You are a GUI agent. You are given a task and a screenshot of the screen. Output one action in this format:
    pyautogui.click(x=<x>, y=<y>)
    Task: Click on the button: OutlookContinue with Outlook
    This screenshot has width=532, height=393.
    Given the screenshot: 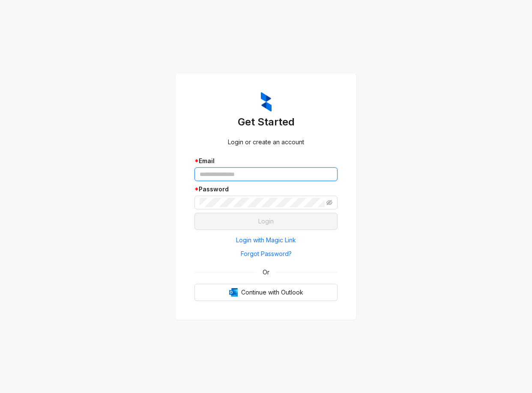 What is the action you would take?
    pyautogui.click(x=266, y=292)
    